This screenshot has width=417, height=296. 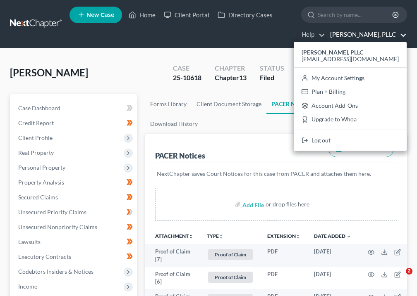 What do you see at coordinates (186, 15) in the screenshot?
I see `a: Client Portal` at bounding box center [186, 15].